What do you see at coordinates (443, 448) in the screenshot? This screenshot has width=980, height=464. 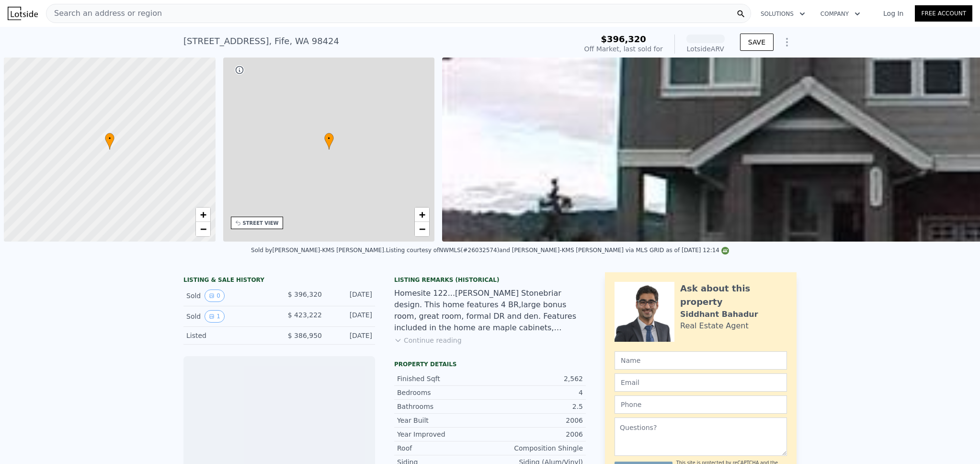 I see `div: Roof` at bounding box center [443, 448].